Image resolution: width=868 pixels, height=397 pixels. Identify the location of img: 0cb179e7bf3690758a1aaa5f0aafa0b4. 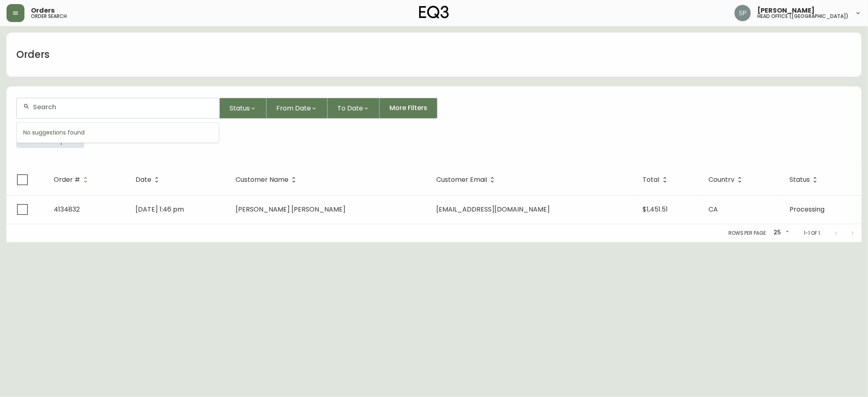
(742, 13).